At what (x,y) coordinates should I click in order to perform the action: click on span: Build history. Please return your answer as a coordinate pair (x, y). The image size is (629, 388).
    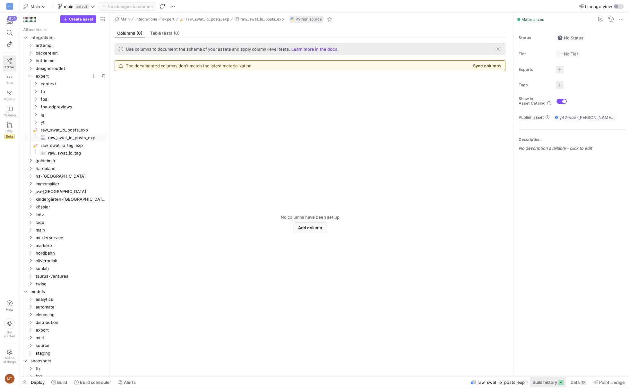
    Looking at the image, I should click on (544, 382).